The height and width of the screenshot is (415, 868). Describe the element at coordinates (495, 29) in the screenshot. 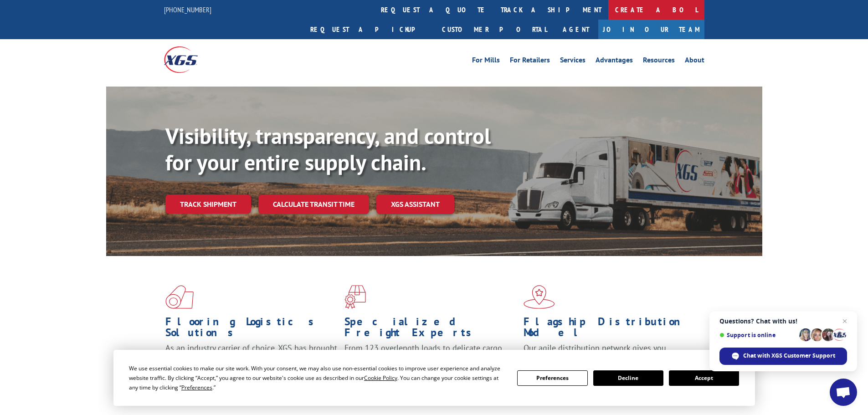

I see `a: Customer Portal` at that location.